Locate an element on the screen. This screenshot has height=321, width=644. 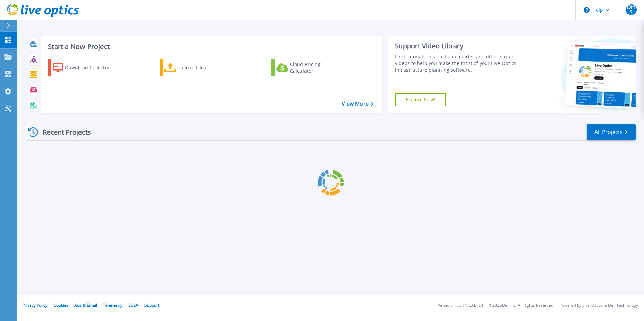
a: Cookies is located at coordinates (61, 305).